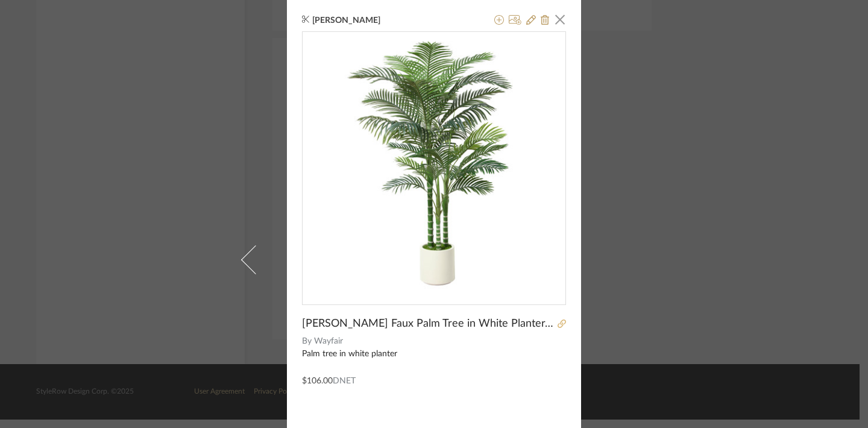  What do you see at coordinates (317, 381) in the screenshot?
I see `span: $106.00` at bounding box center [317, 381].